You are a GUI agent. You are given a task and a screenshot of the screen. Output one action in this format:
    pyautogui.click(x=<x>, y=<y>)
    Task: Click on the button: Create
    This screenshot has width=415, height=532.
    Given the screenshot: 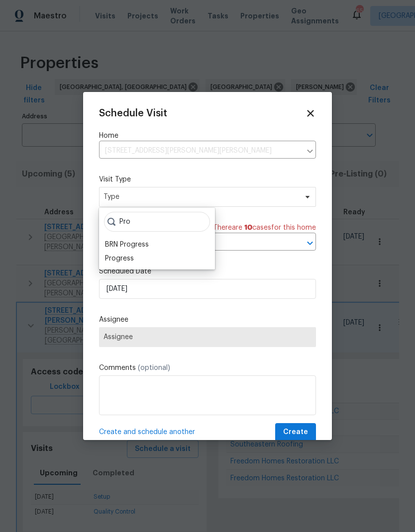 What is the action you would take?
    pyautogui.click(x=295, y=432)
    